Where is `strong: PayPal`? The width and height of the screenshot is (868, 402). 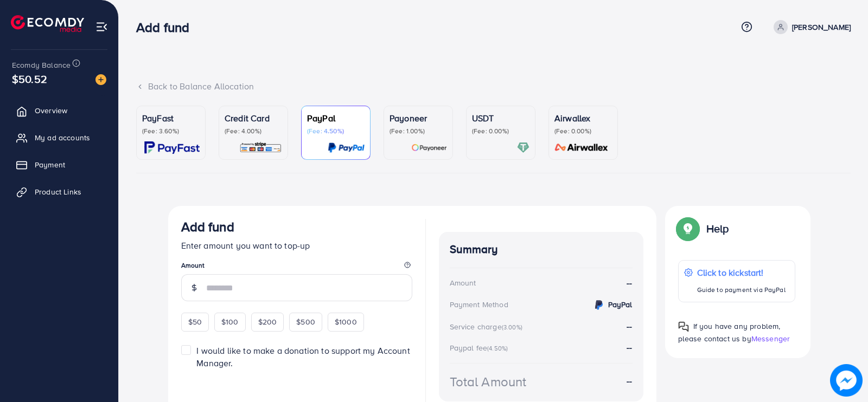 strong: PayPal is located at coordinates (620, 305).